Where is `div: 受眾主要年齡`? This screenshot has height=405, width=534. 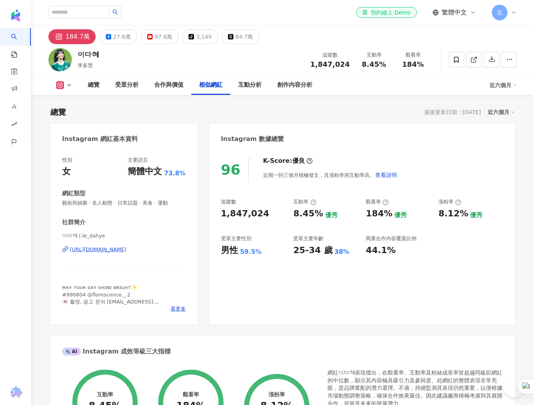
div: 受眾主要年齡 is located at coordinates (308, 239).